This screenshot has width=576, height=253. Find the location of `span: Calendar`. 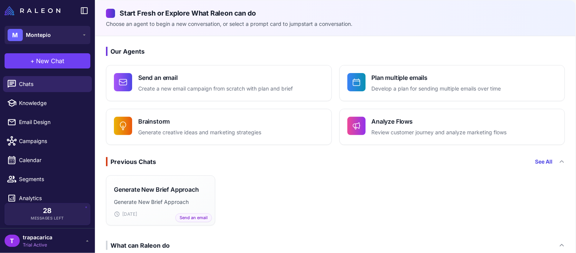

span: Calendar is located at coordinates (52, 160).